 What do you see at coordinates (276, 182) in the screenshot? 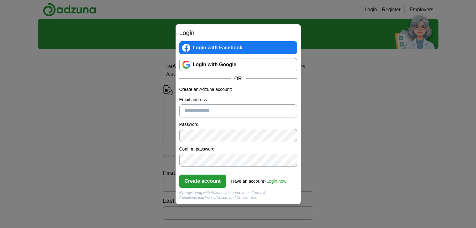
I see `a: Login now` at bounding box center [276, 182].